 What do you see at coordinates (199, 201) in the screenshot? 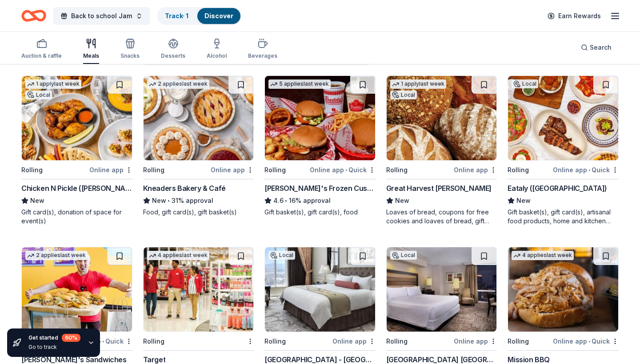
I see `div: 31% approval` at bounding box center [199, 201].